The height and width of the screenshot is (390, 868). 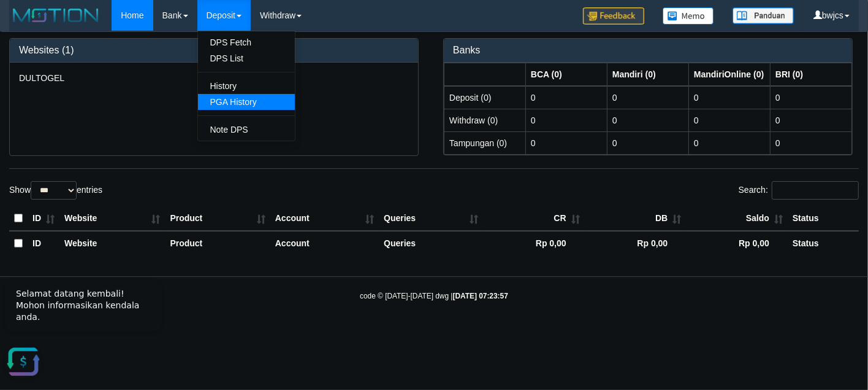 I want to click on a: DPS List, so click(x=246, y=58).